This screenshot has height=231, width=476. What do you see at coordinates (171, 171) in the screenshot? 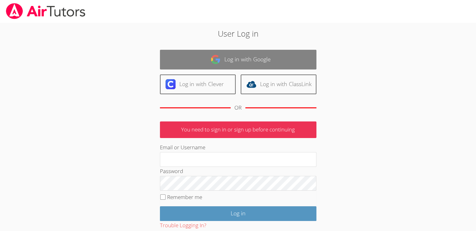
I see `label: Password` at bounding box center [171, 171].